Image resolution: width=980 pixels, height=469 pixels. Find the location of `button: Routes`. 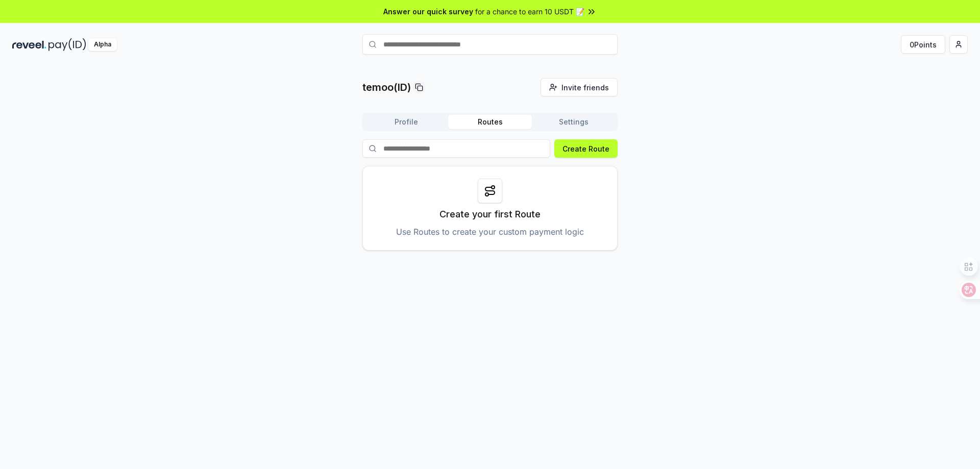

button: Routes is located at coordinates (490, 122).